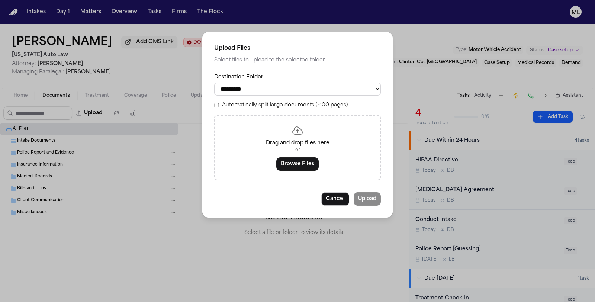  I want to click on p: Select files to upload to the selected folder., so click(297, 60).